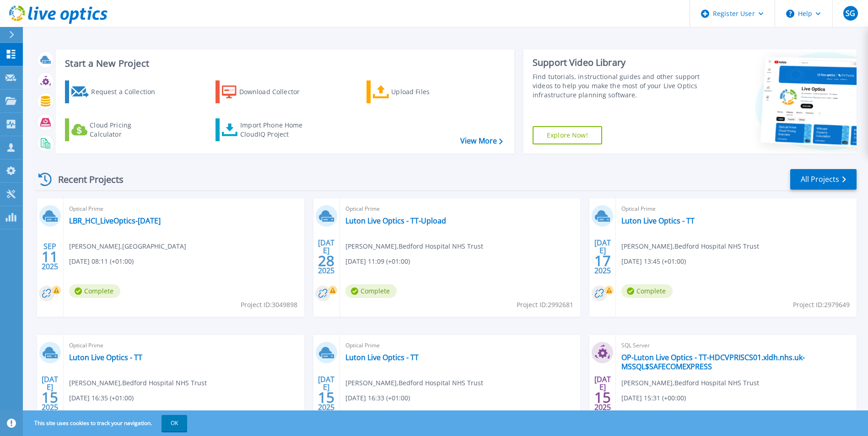 The width and height of the screenshot is (868, 436). What do you see at coordinates (618, 63) in the screenshot?
I see `div: Support Video Library` at bounding box center [618, 63].